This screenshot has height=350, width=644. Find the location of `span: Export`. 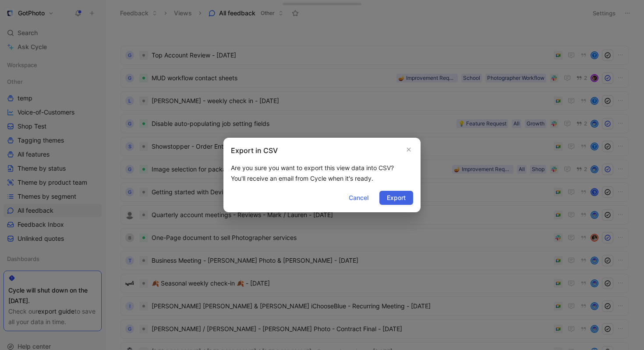

span: Export is located at coordinates (396, 198).